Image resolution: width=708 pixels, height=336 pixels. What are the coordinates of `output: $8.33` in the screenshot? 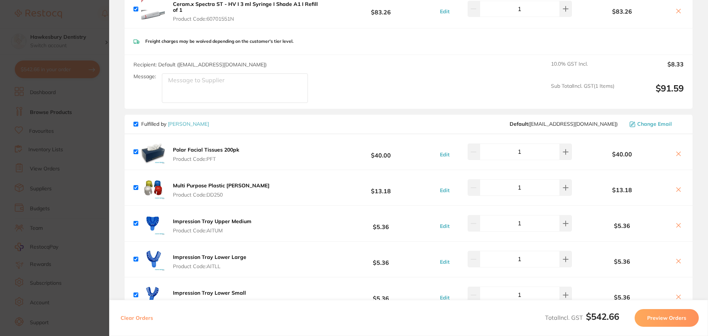 It's located at (652, 69).